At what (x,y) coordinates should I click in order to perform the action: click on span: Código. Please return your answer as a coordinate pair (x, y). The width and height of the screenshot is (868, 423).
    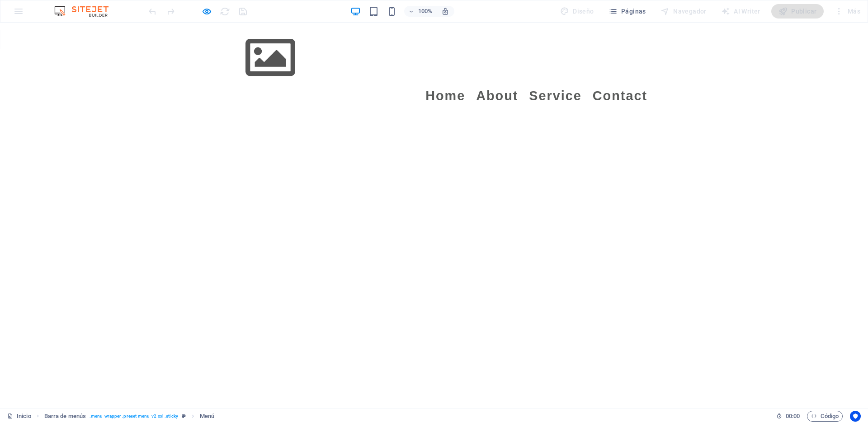
    Looking at the image, I should click on (824, 416).